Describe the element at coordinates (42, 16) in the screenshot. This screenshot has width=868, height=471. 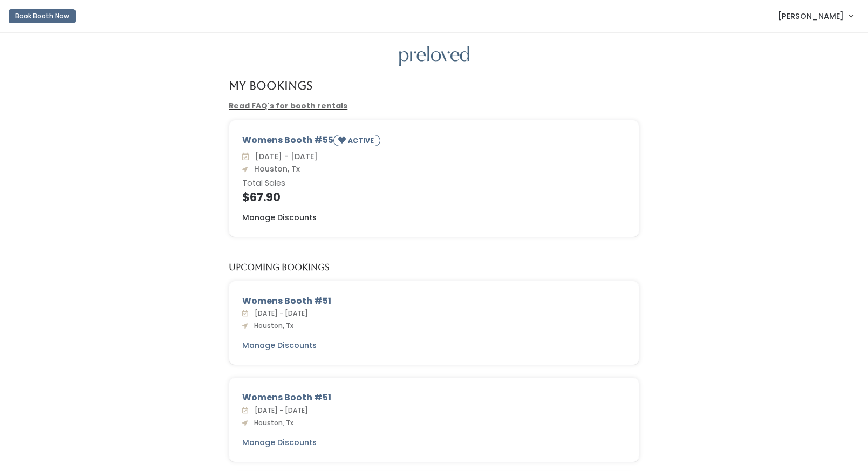
I see `a: Book Booth Now` at that location.